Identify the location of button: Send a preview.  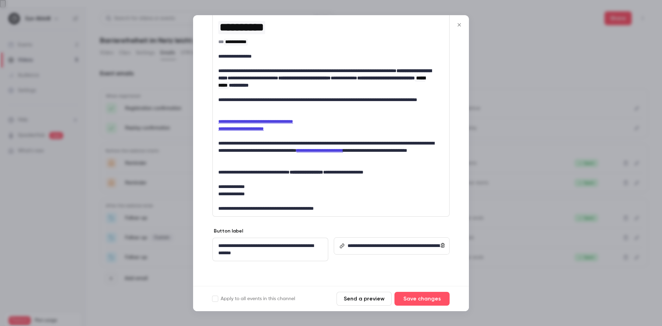
(364, 298).